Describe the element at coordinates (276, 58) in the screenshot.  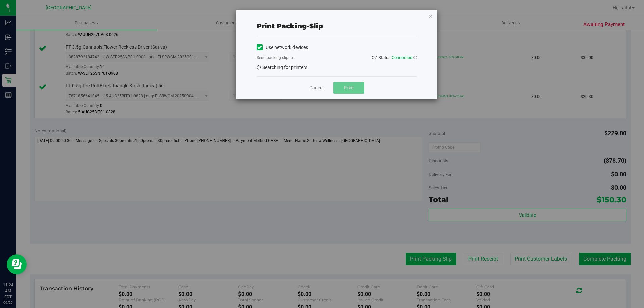
I see `label: Send packing-slip to:` at that location.